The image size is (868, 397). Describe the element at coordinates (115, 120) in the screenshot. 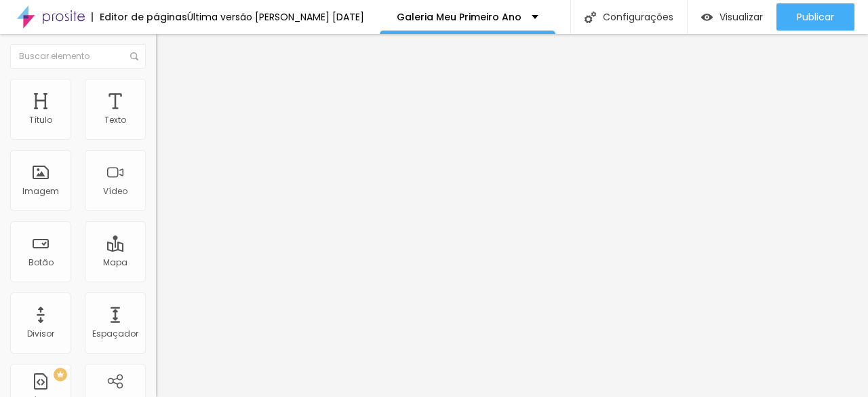

I see `div: Texto` at that location.